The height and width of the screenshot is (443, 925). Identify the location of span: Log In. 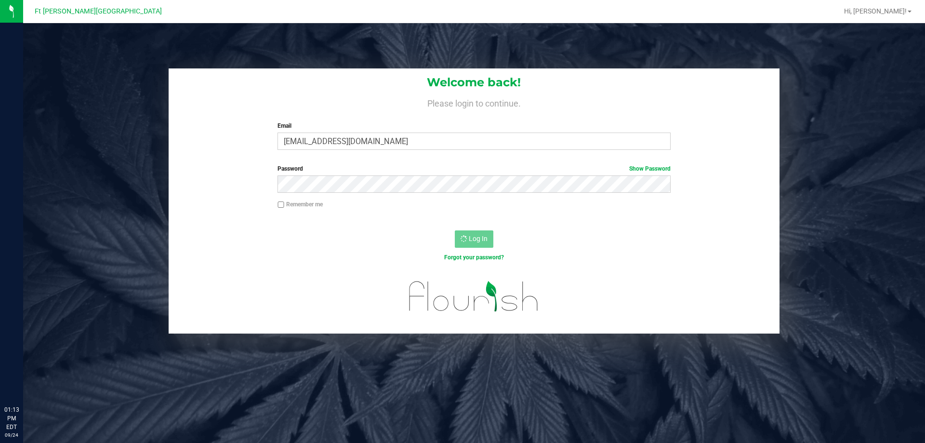
(478, 238).